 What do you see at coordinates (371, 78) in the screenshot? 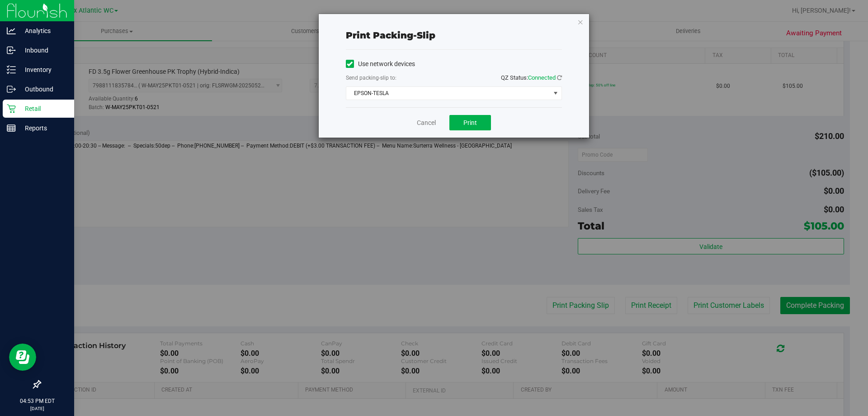
I see `label: Send packing-slip to:` at bounding box center [371, 78].